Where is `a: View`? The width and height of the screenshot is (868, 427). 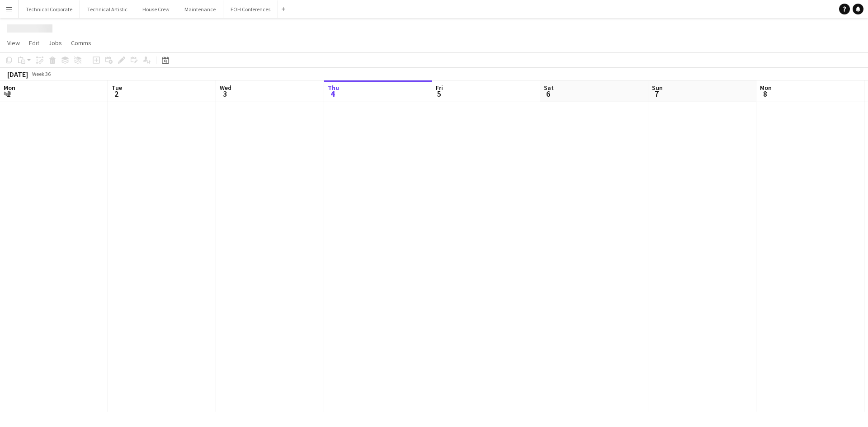
a: View is located at coordinates (14, 43).